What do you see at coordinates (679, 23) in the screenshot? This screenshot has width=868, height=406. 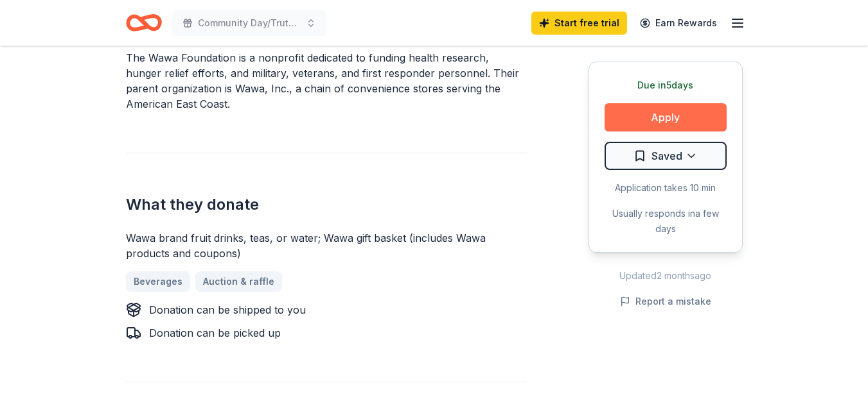 I see `a: Earn Rewards` at bounding box center [679, 23].